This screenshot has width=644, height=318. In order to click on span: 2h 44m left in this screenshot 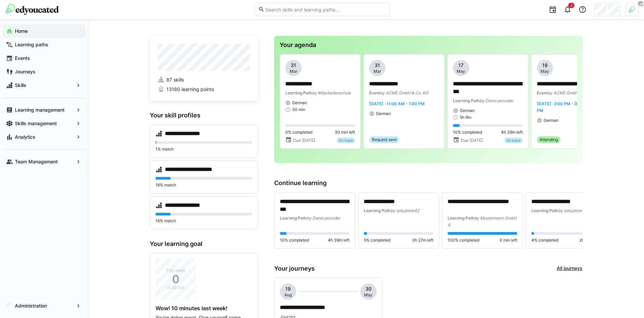, I will do `click(590, 240)`.